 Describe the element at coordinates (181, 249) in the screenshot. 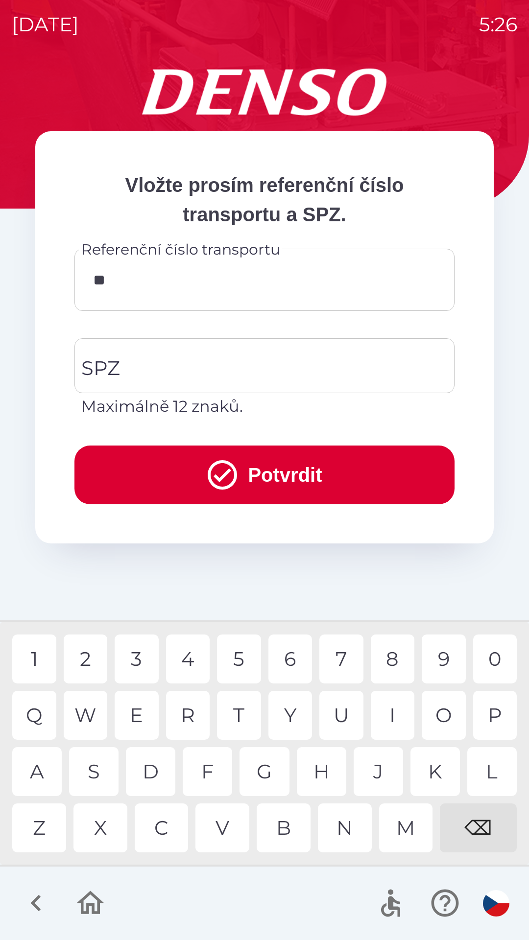

I see `label: Referenční číslo transportu` at that location.